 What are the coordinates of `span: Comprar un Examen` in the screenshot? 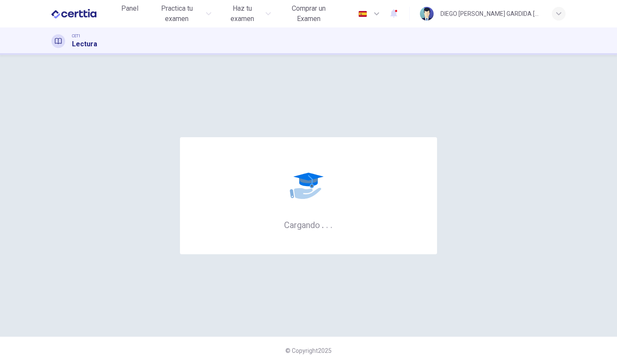 It's located at (309, 14).